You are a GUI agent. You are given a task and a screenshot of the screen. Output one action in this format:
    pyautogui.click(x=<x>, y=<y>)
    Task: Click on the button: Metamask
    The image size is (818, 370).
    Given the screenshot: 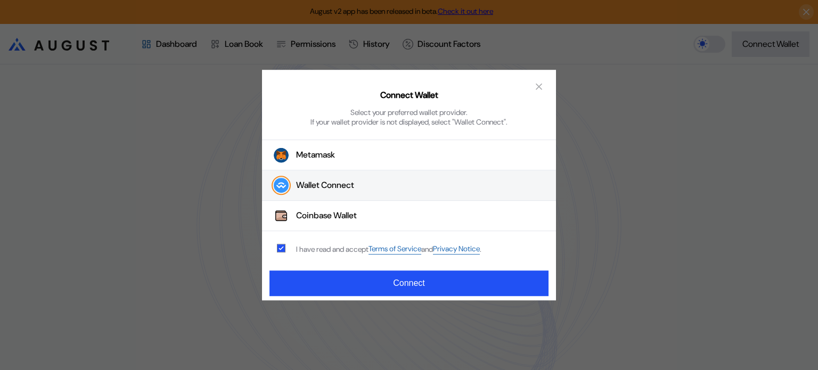 What is the action you would take?
    pyautogui.click(x=409, y=155)
    